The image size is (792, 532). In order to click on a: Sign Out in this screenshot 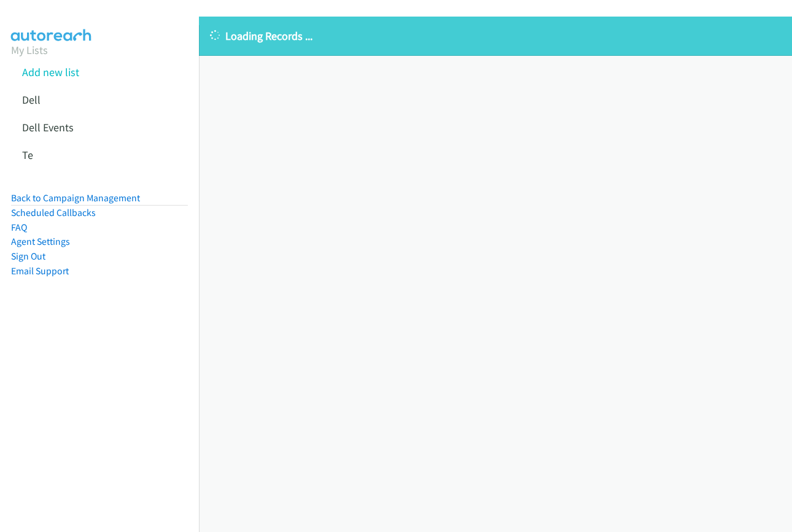, I will do `click(28, 256)`.